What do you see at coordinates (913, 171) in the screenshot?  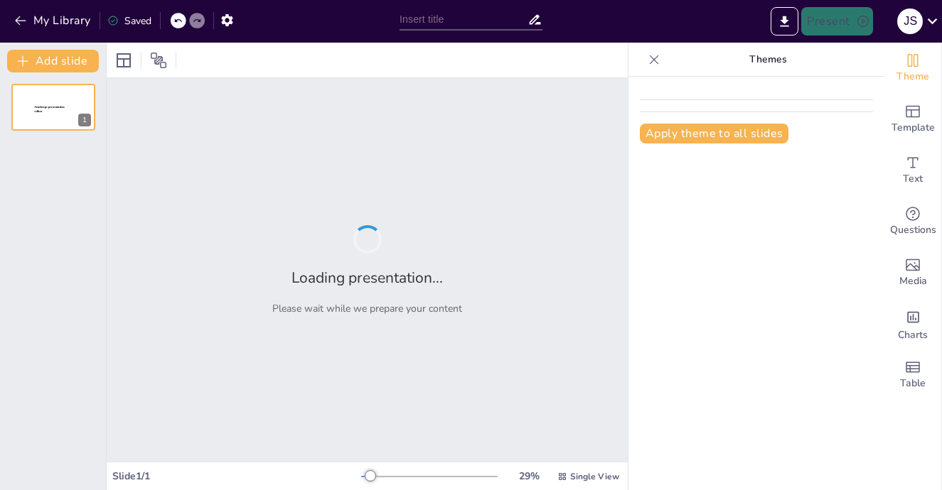 I see `div: Add text boxes` at bounding box center [913, 171].